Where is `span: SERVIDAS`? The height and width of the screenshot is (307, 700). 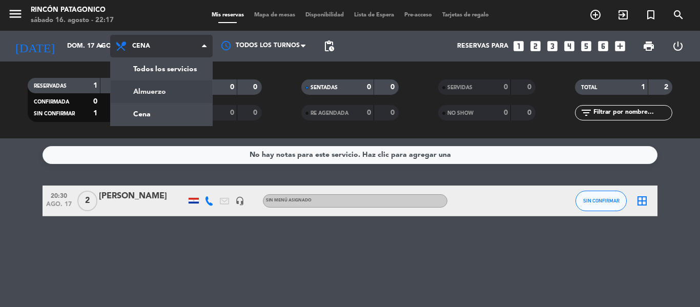
span: SERVIDAS is located at coordinates (459, 88).